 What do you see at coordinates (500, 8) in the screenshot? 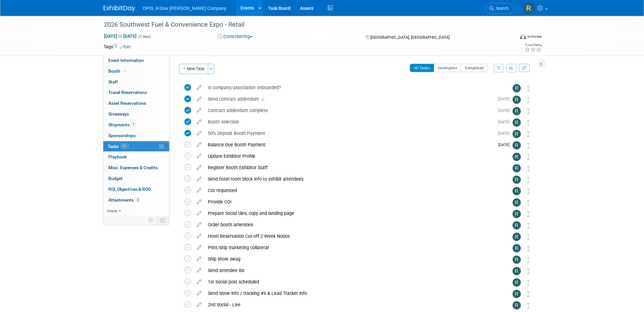
I see `a: Search` at bounding box center [500, 8].